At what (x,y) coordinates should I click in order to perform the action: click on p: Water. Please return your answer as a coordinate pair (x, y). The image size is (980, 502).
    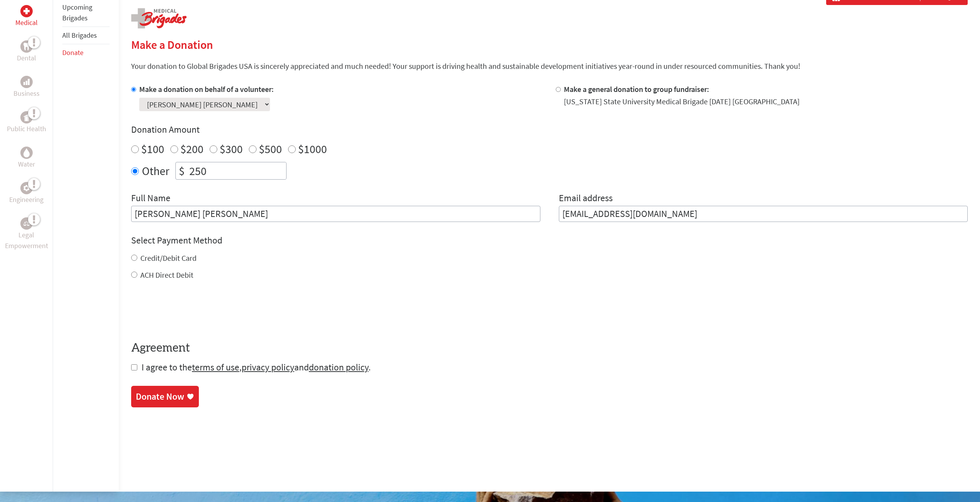
    Looking at the image, I should click on (26, 164).